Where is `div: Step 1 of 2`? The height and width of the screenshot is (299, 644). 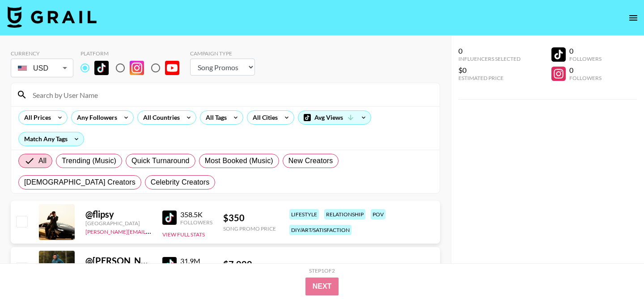
div: Step 1 of 2 is located at coordinates (322, 270).